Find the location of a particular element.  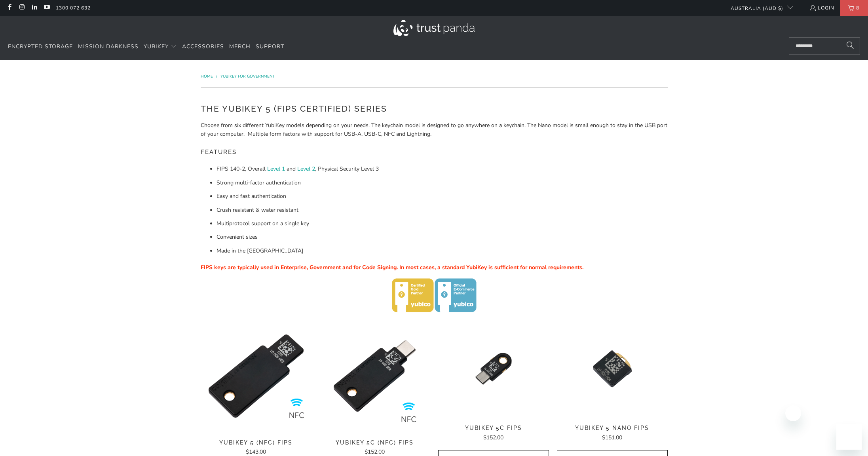

span: Mission Darkness is located at coordinates (108, 46).